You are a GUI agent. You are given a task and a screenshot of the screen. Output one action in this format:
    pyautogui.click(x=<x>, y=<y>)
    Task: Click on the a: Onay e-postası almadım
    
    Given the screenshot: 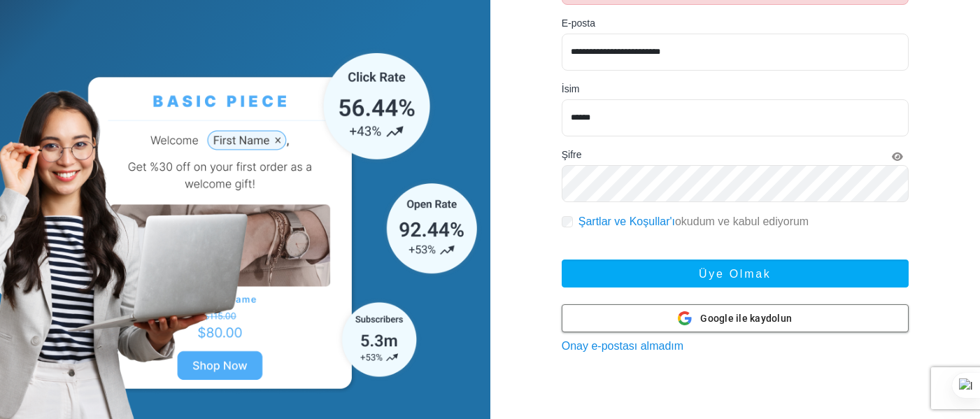 What is the action you would take?
    pyautogui.click(x=623, y=346)
    